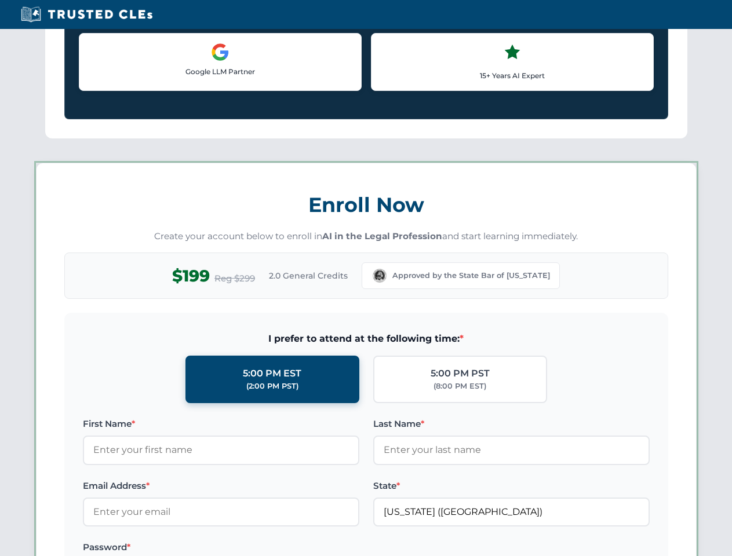 The height and width of the screenshot is (556, 732). Describe the element at coordinates (220, 52) in the screenshot. I see `img: Google` at that location.